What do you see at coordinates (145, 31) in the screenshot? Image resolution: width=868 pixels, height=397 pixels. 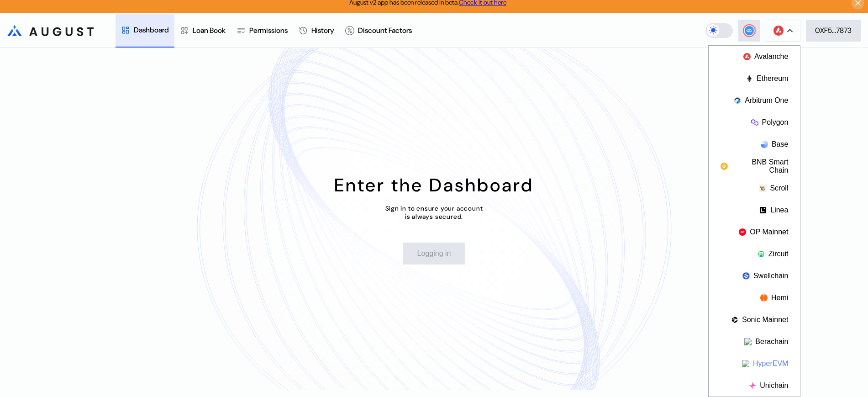 I see `a: Dashboard` at bounding box center [145, 31].